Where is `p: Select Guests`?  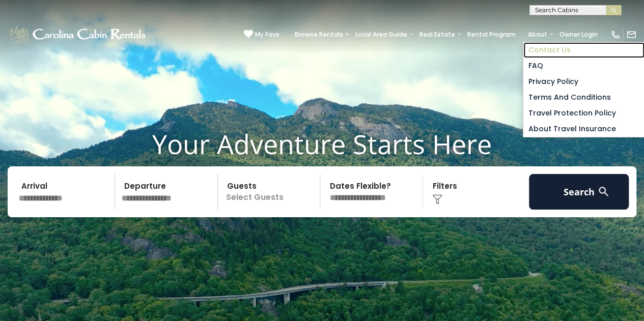 p: Select Guests is located at coordinates (270, 192).